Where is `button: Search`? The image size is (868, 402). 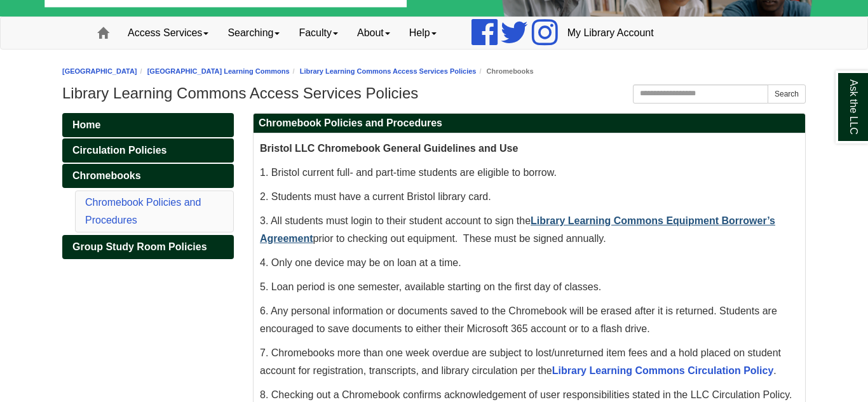
button: Search is located at coordinates (786, 94).